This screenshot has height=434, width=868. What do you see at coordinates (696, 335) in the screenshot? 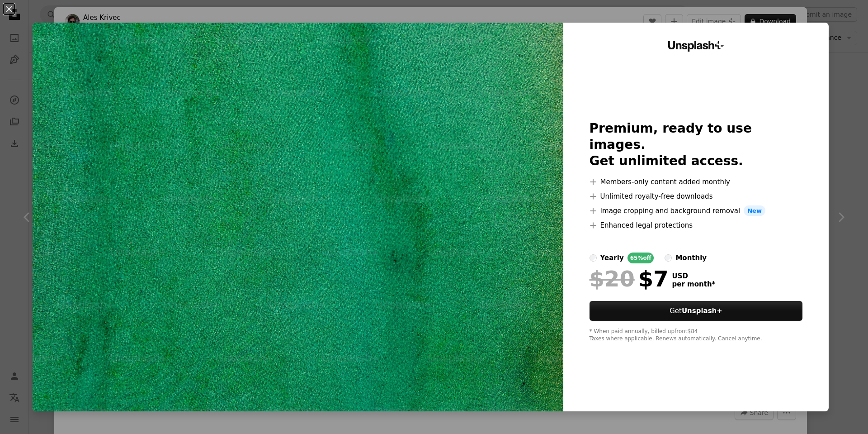
I see `div: * When paid annually, billed upfront $84 Taxes where applicable. Renews automatically. Cancel any...` at bounding box center [696, 335].